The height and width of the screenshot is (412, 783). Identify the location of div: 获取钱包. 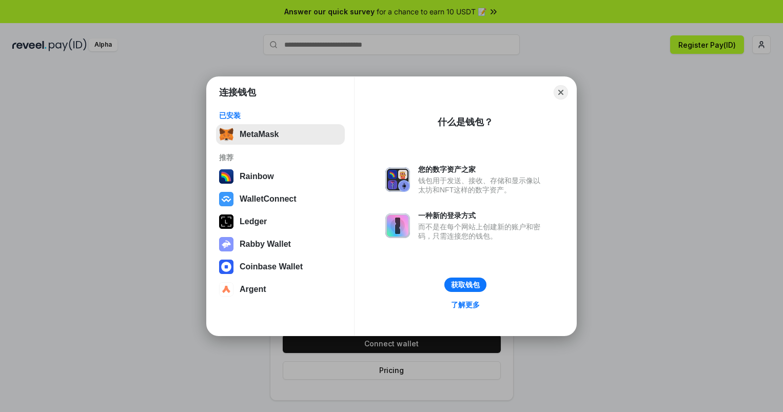
(465, 285).